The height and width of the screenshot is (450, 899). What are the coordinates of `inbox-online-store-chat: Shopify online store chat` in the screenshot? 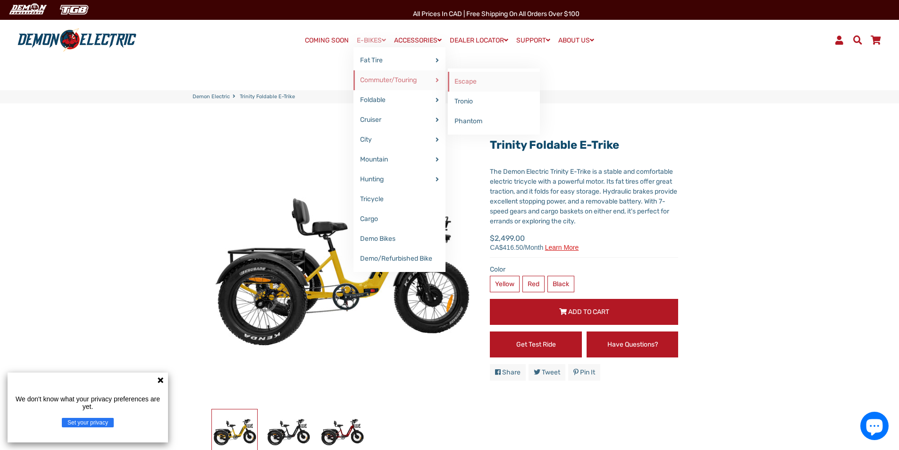 It's located at (874, 427).